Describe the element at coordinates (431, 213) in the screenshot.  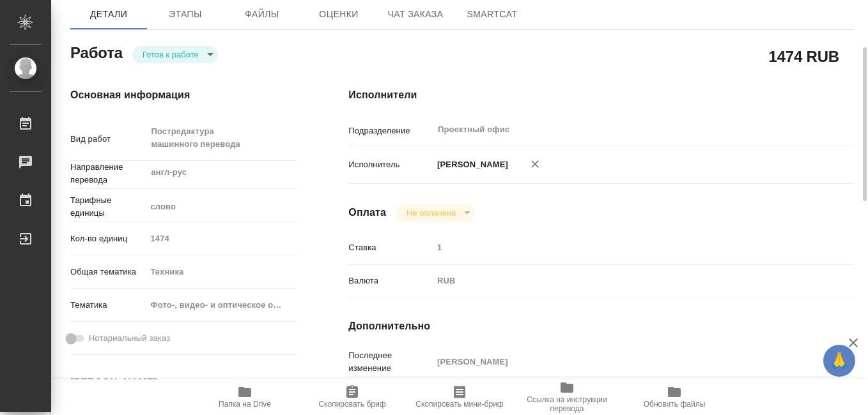
I see `button: Не оплачена` at that location.